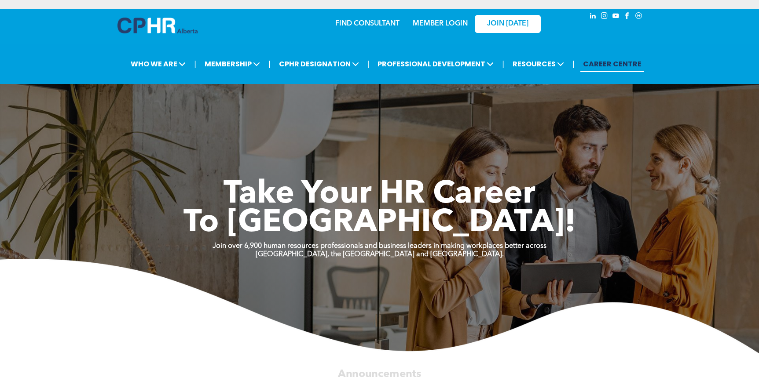 This screenshot has width=759, height=381. I want to click on a: instagram, so click(604, 17).